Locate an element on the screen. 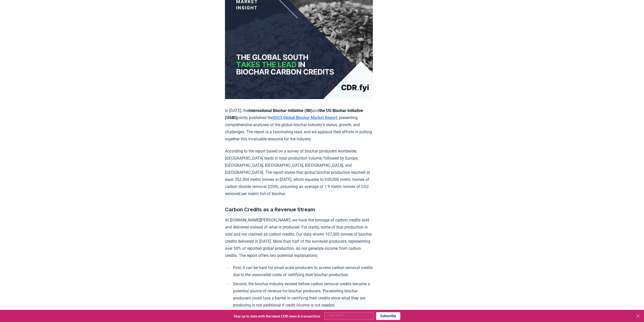 Image resolution: width=644 pixels, height=322 pixels. li: Second, the biochar industry existed before carbon removal credits became a potential source of r... is located at coordinates (302, 295).